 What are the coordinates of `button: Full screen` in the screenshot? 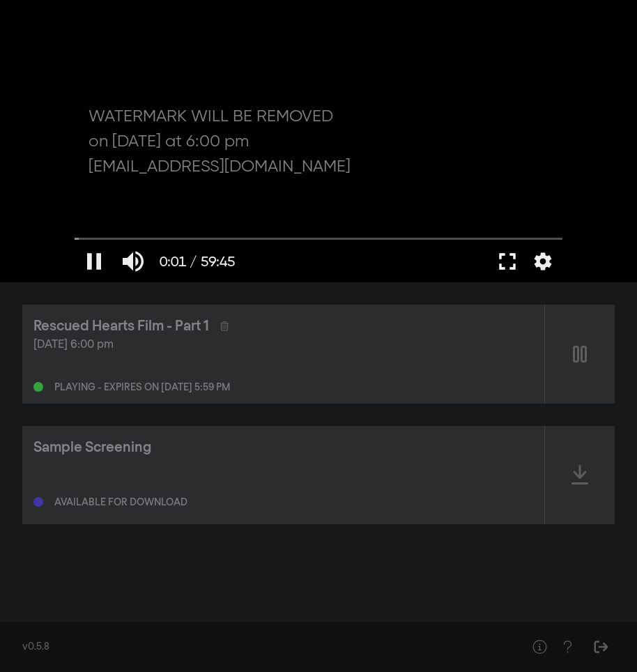 It's located at (508, 261).